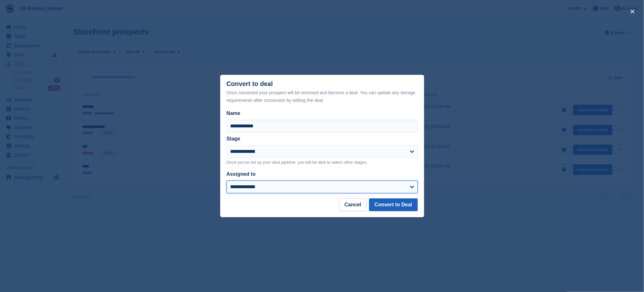  What do you see at coordinates (241, 174) in the screenshot?
I see `label: Assigned to` at bounding box center [241, 174].